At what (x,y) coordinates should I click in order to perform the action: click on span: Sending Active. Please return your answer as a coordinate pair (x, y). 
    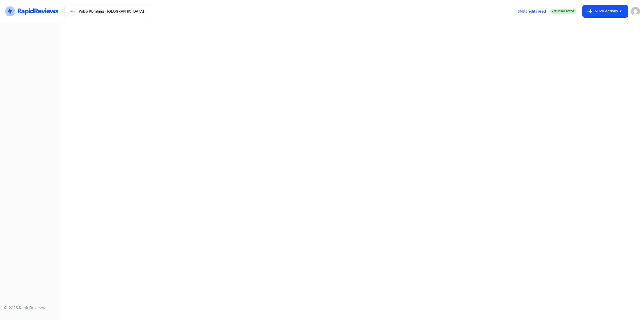
    Looking at the image, I should click on (564, 11).